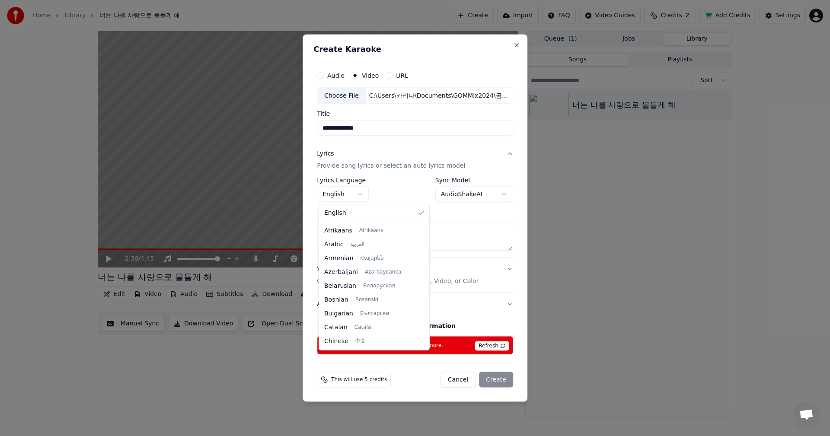  Describe the element at coordinates (363, 328) in the screenshot. I see `span: Català` at that location.